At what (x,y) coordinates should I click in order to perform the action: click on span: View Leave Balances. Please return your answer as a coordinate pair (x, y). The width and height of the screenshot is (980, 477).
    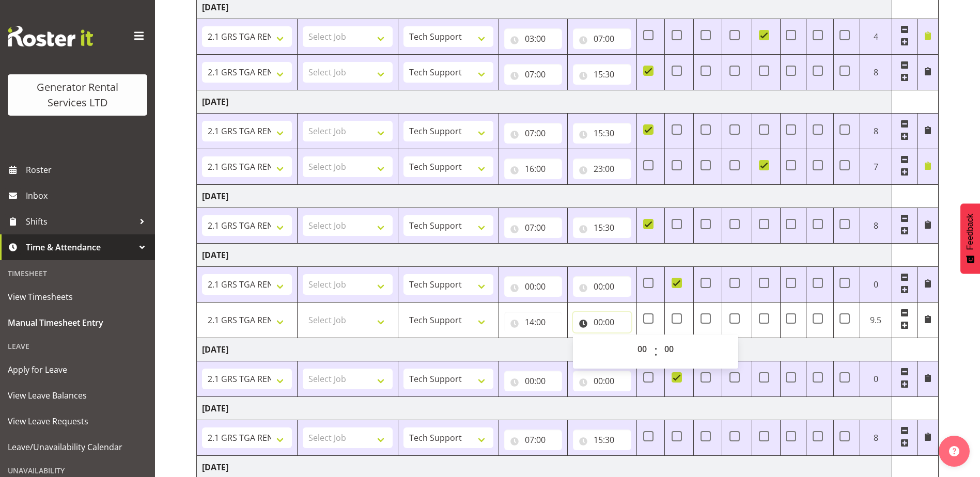
    Looking at the image, I should click on (77, 395).